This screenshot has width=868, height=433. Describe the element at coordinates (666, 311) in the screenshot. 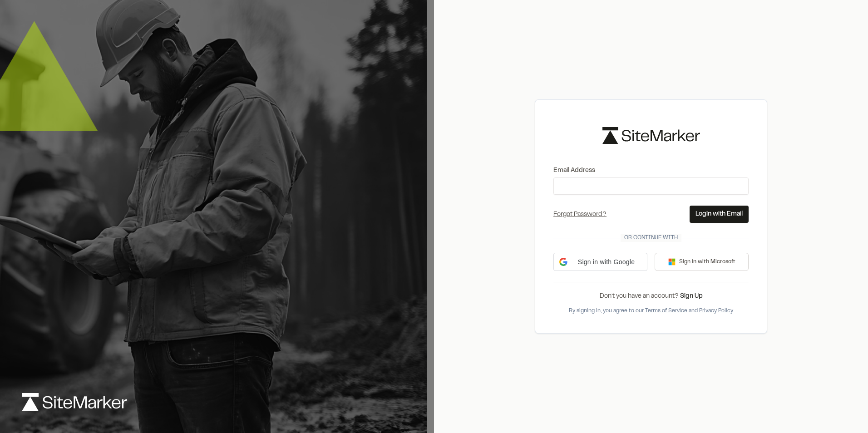

I see `button: Terms of Service` at that location.